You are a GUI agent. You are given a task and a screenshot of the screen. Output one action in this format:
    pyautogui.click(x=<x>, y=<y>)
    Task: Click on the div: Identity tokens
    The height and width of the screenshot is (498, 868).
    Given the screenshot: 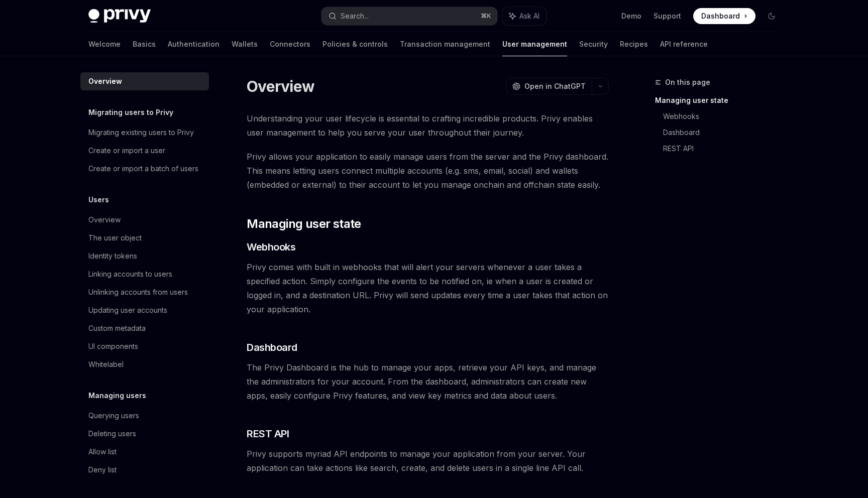 What is the action you would take?
    pyautogui.click(x=113, y=256)
    